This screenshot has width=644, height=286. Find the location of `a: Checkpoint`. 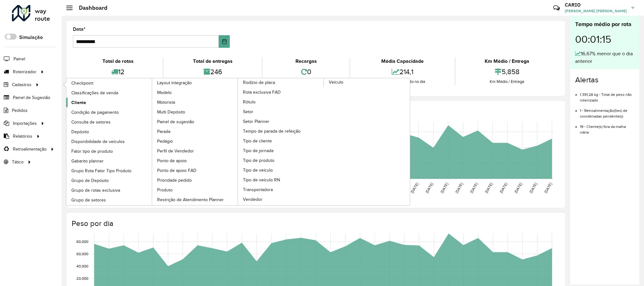

a: Checkpoint is located at coordinates (109, 83).